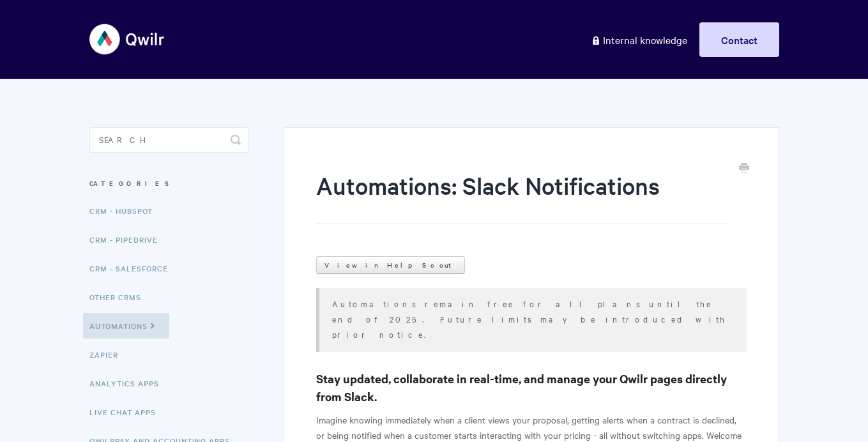  I want to click on input: Search, so click(169, 140).